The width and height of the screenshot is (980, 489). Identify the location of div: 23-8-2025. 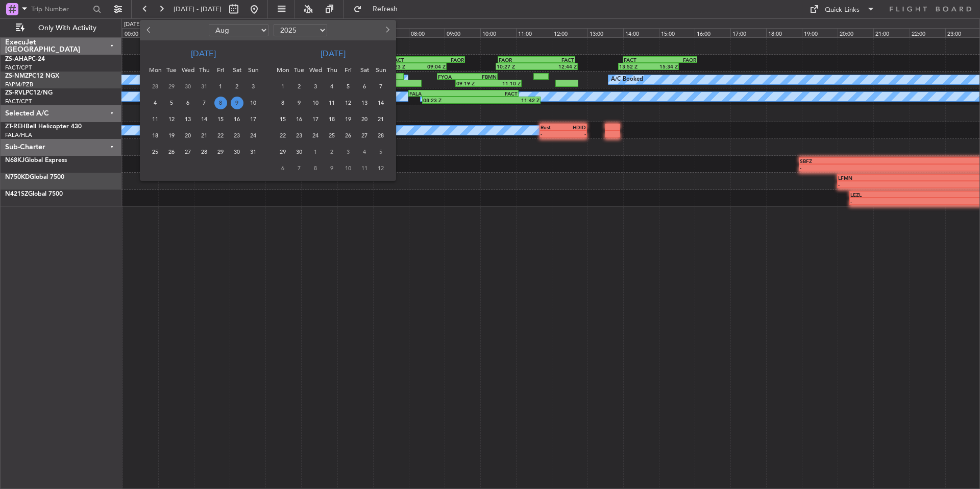
(237, 135).